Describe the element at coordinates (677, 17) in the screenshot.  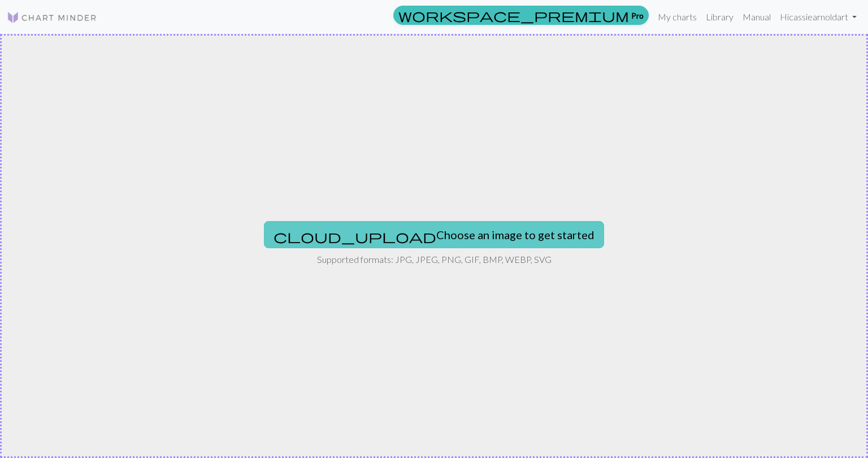
I see `a: My charts` at that location.